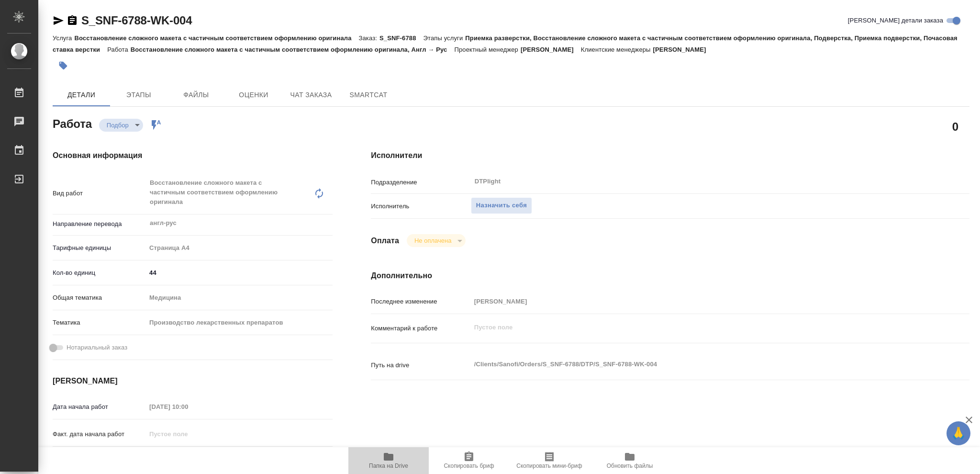  I want to click on p: Проектный менеджер, so click(487, 50).